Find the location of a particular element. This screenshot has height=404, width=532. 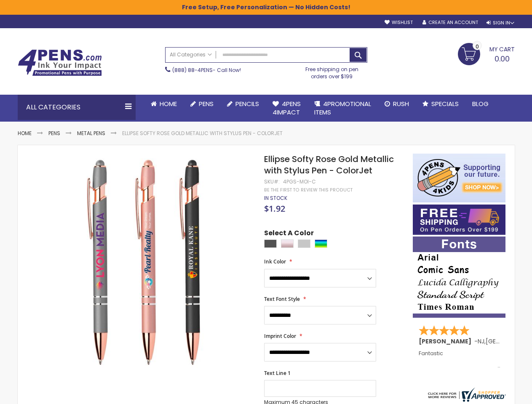

span: $1.92 is located at coordinates (274, 209).